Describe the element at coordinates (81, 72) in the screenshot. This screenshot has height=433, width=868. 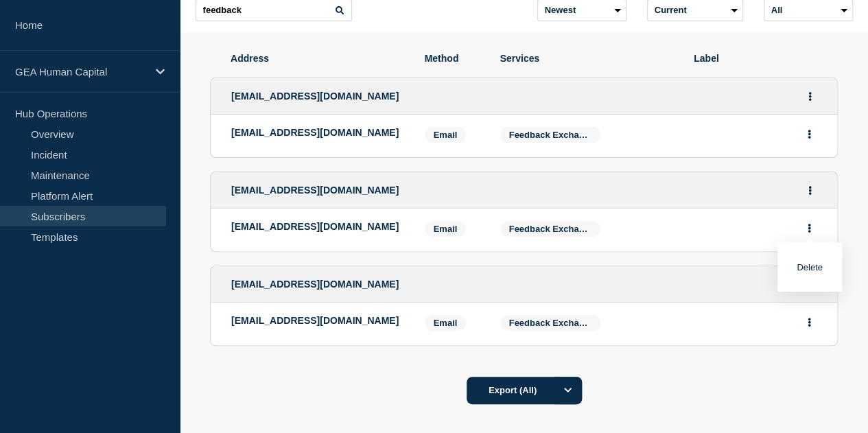
I see `p: GEA Human Capital` at that location.